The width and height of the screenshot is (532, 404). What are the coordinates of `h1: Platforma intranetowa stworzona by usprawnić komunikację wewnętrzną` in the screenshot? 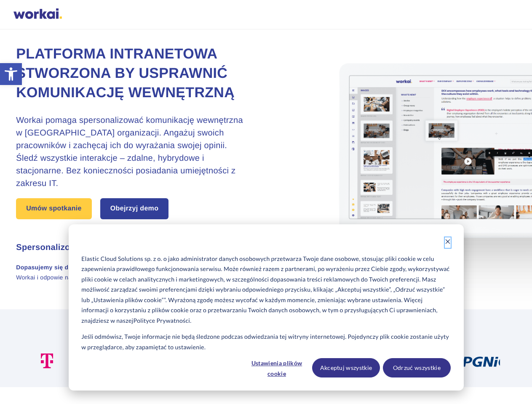 It's located at (130, 74).